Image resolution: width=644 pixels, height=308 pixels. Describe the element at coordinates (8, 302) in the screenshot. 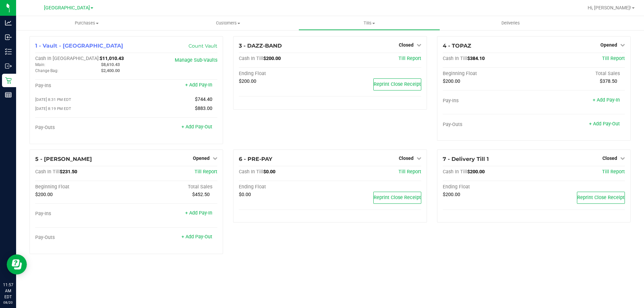

I see `p: 08/20` at that location.